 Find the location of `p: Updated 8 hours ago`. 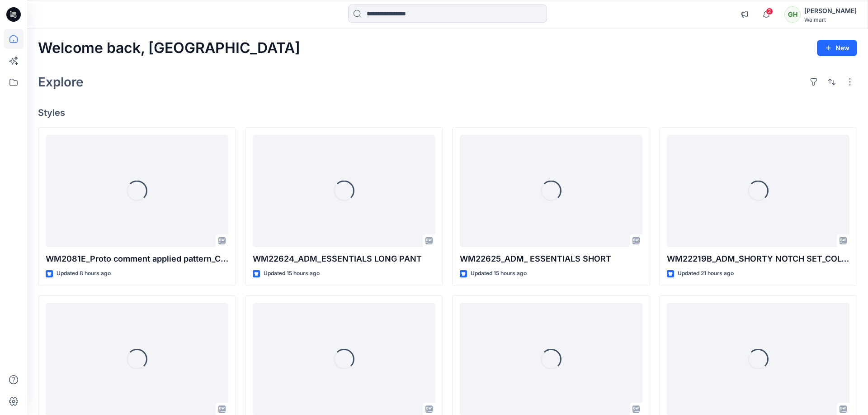

p: Updated 8 hours ago is located at coordinates (84, 273).